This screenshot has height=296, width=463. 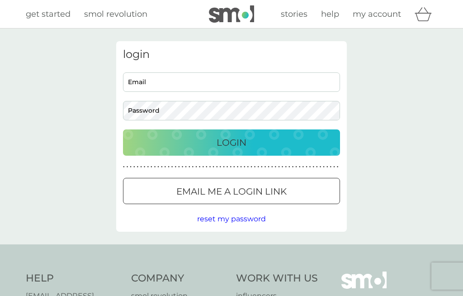 What do you see at coordinates (426, 14) in the screenshot?
I see `div: basket` at bounding box center [426, 14].